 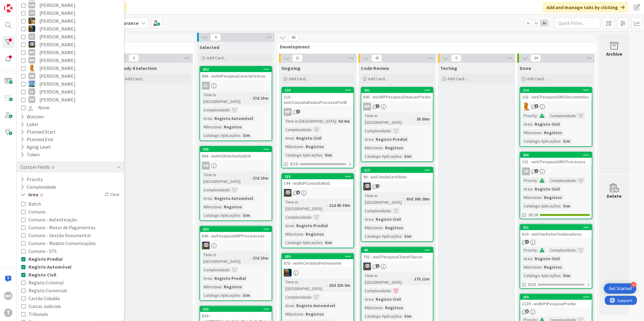 I want to click on div: Priority, so click(x=529, y=250).